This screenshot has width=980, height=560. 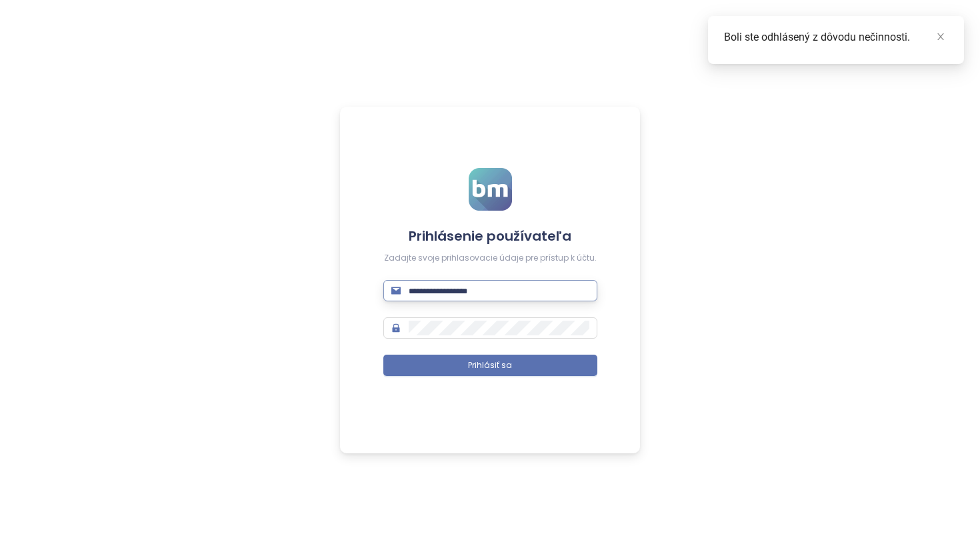 I want to click on img: logo, so click(x=490, y=189).